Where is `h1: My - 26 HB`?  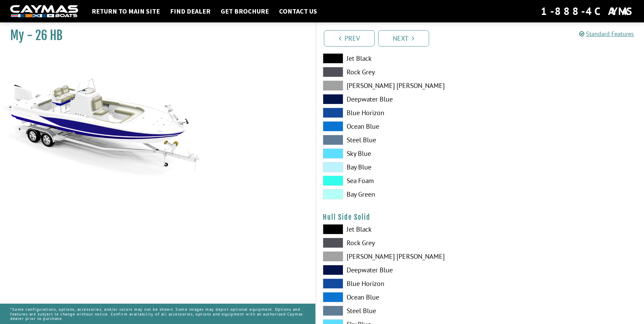 h1: My - 26 HB is located at coordinates (154, 35).